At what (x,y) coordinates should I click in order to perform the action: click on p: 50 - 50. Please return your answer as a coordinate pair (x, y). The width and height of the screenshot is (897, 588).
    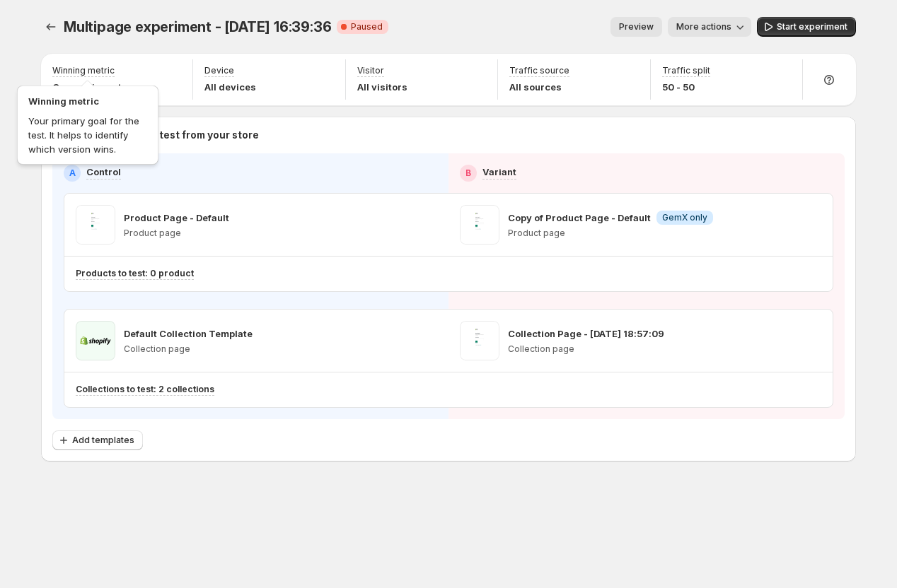
    Looking at the image, I should click on (686, 87).